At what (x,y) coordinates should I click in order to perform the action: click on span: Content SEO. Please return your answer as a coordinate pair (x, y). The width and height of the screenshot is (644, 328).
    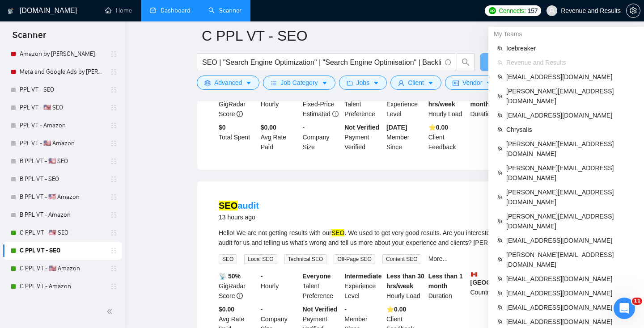
    Looking at the image, I should click on (401, 259).